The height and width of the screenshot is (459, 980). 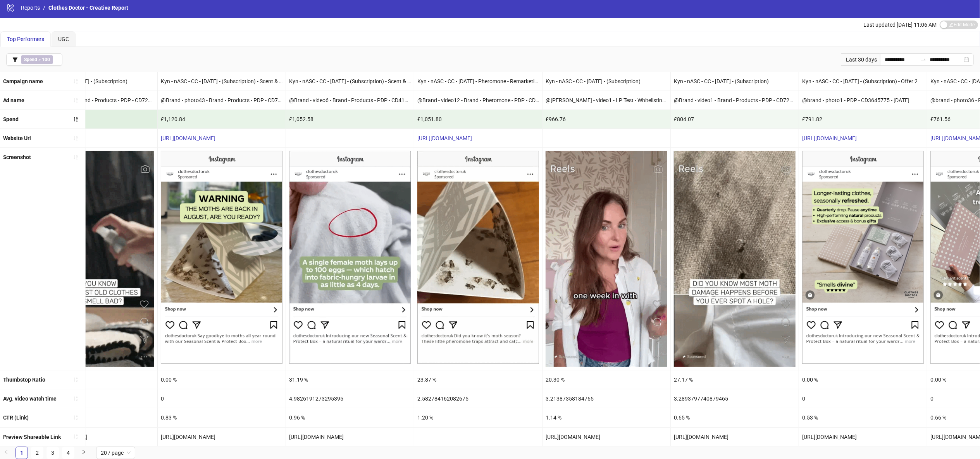 What do you see at coordinates (350, 119) in the screenshot?
I see `div: £1,052.58` at bounding box center [350, 119].